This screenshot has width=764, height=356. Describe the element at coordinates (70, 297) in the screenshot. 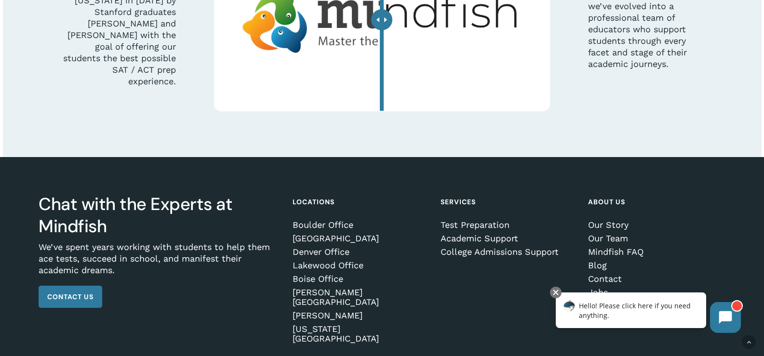

I see `span: Contact Us` at that location.